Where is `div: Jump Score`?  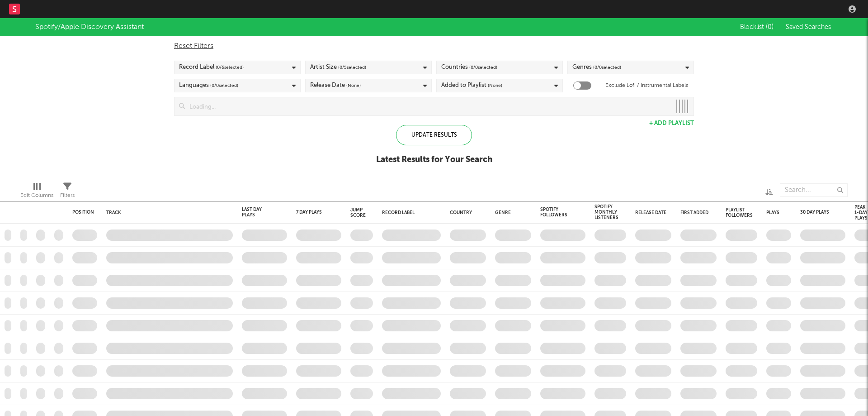 div: Jump Score is located at coordinates (358, 212).